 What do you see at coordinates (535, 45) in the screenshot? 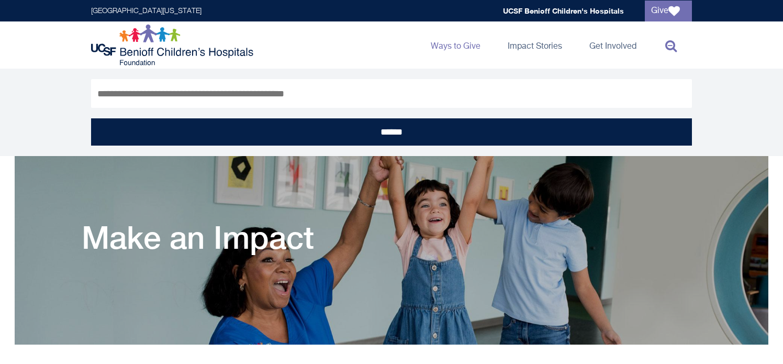
I see `a: Impact Stories` at bounding box center [535, 45].